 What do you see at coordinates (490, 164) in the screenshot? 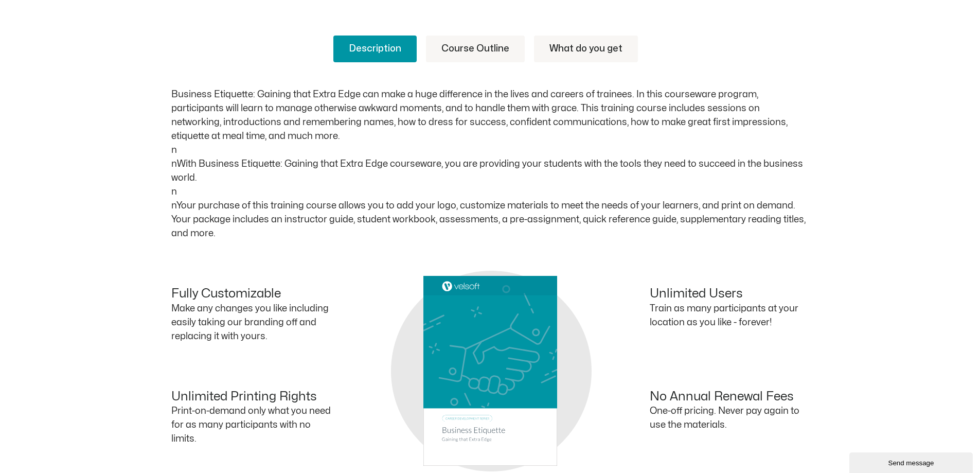
I see `p: Business Etiquette: Gaining that Extra Edge can make a huge difference in the lives and careers o...` at bounding box center [490, 164].